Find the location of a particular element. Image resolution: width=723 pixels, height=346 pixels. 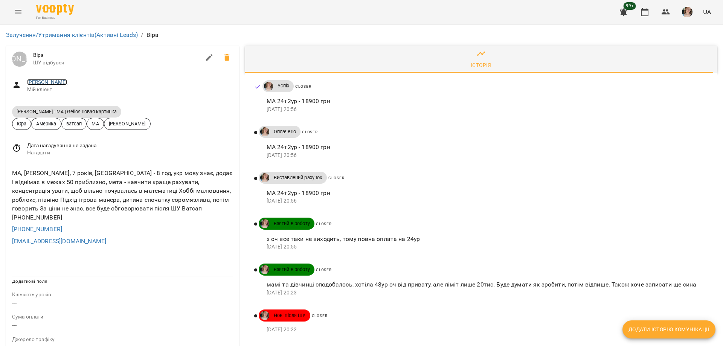

span: Америка is located at coordinates (46, 124).